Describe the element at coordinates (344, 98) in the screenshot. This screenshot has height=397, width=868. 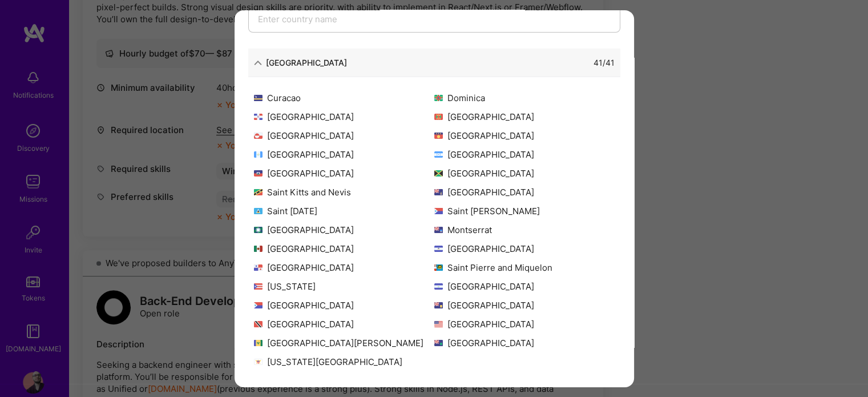
I see `div: Curacao` at that location.